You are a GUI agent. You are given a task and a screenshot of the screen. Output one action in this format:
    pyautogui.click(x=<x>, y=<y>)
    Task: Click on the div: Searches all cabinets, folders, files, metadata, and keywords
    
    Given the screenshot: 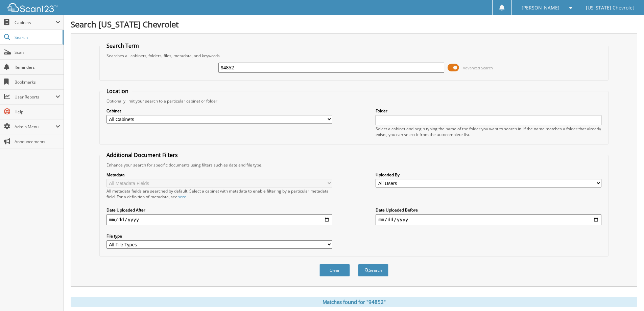 What is the action you would take?
    pyautogui.click(x=354, y=55)
    